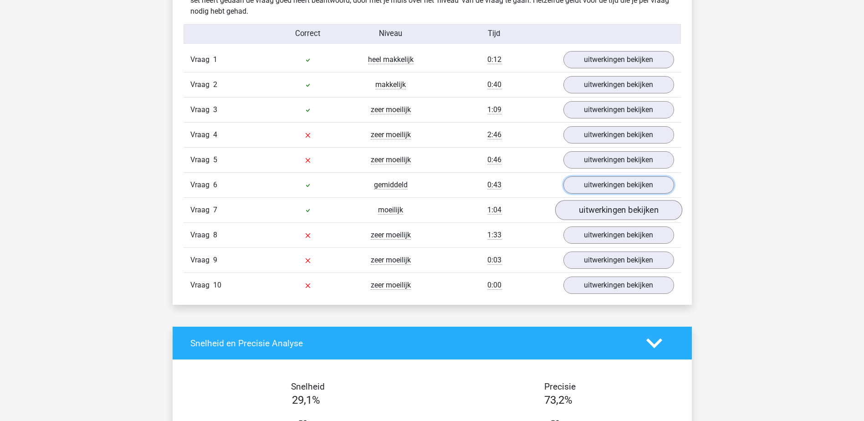 This screenshot has height=421, width=864. Describe the element at coordinates (215, 260) in the screenshot. I see `span: 9` at that location.